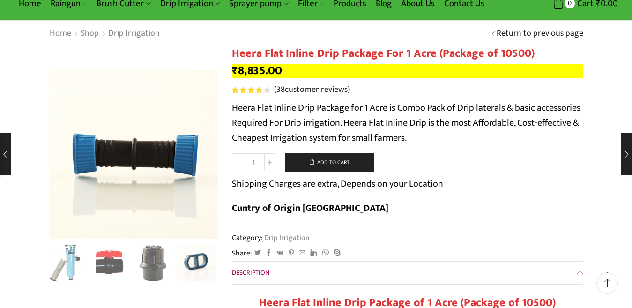 The width and height of the screenshot is (632, 308). Describe the element at coordinates (66, 263) in the screenshot. I see `a: Heera-super-clean-filter` at that location.